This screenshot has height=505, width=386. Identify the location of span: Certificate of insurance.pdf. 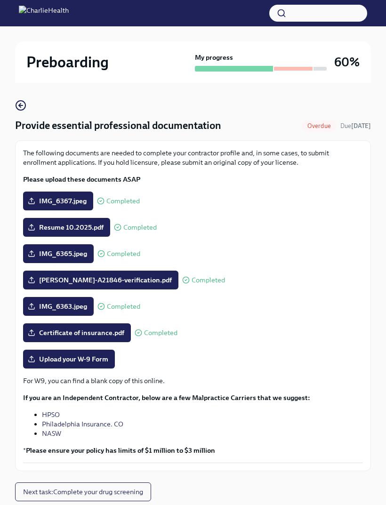
(77, 333).